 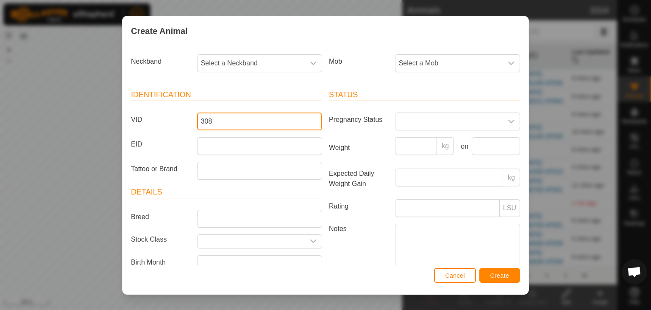 What do you see at coordinates (359, 179) in the screenshot?
I see `label: Expected Daily Weight Gain` at bounding box center [359, 179].